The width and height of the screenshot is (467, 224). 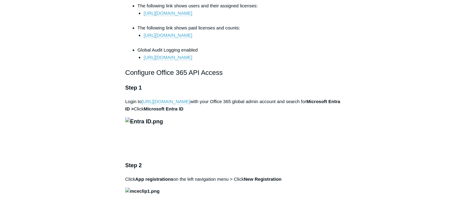 What do you see at coordinates (163, 109) in the screenshot?
I see `strong: Microsoft Entra ID` at bounding box center [163, 109].